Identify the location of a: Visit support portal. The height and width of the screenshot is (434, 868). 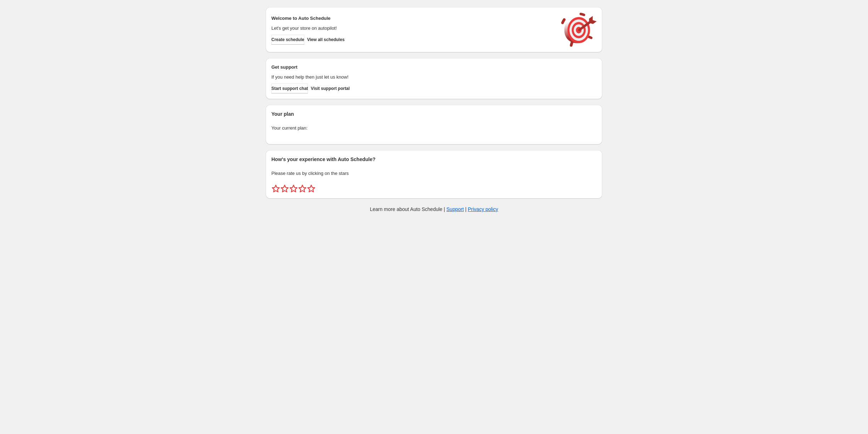
(330, 89).